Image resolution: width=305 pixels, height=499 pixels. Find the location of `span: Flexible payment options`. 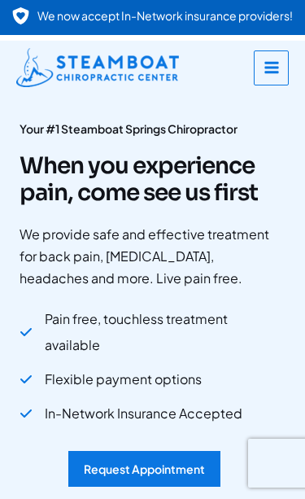

span: Flexible payment options is located at coordinates (123, 379).